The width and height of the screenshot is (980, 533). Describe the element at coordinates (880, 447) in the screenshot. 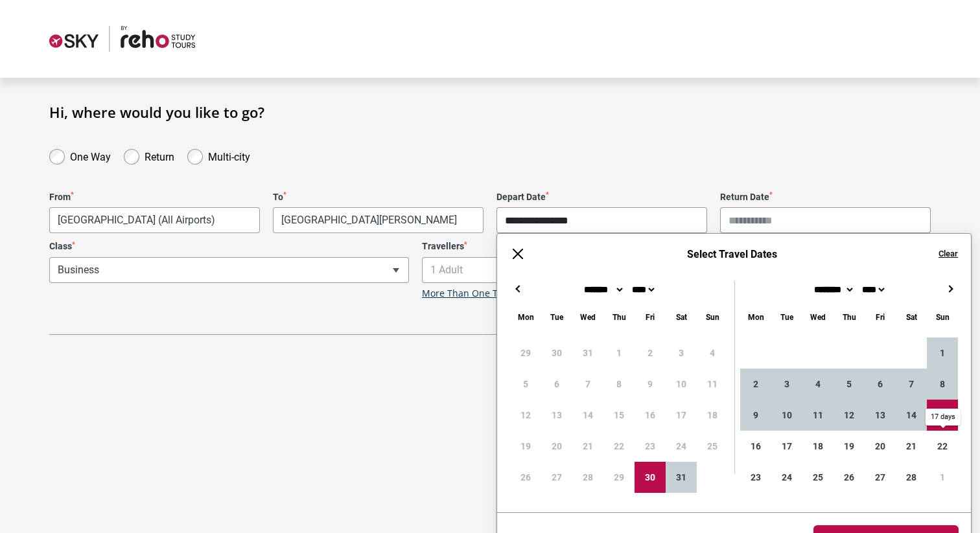

I see `div: 20` at that location.